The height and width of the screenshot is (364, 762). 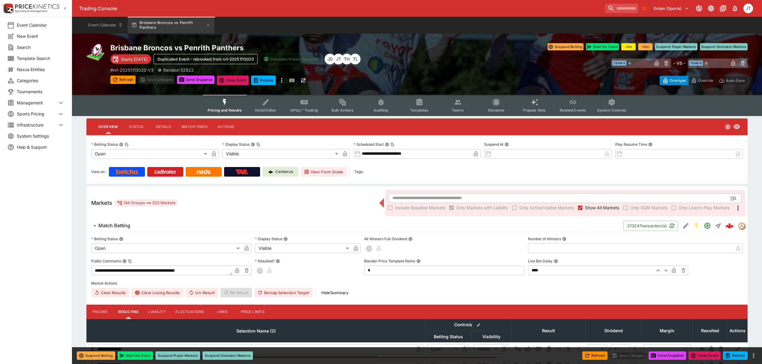 I want to click on button: Status, so click(x=136, y=127).